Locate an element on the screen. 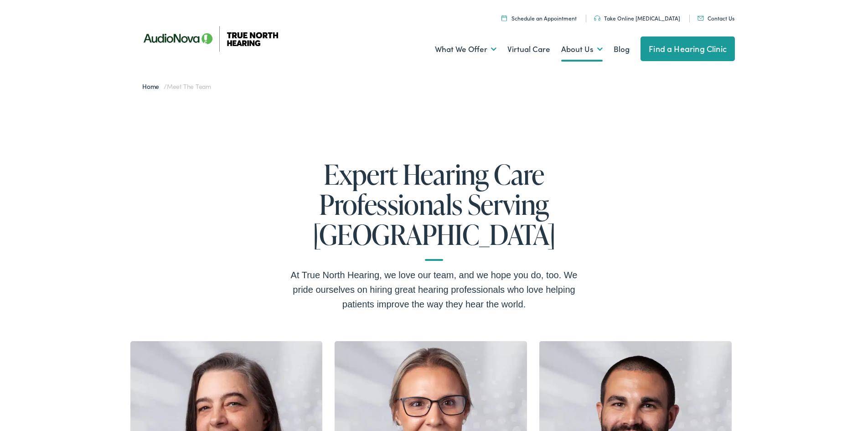 This screenshot has height=431, width=868. a: Home is located at coordinates (153, 87).